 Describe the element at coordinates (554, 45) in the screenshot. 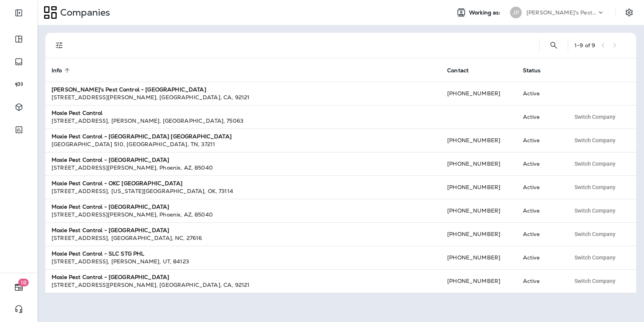

I see `button: Search Companies` at that location.